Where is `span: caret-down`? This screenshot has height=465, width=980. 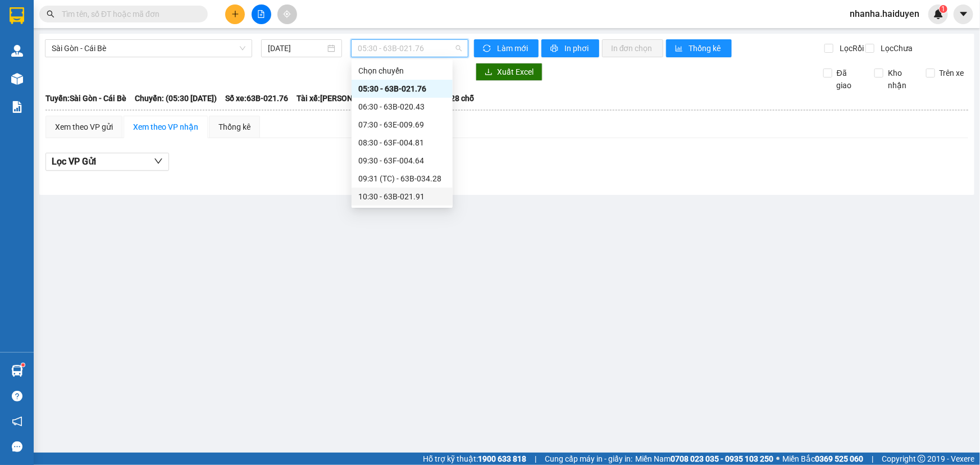
span: caret-down is located at coordinates (964, 14).